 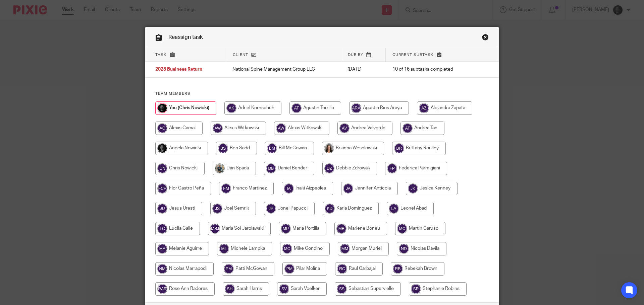 What do you see at coordinates (179, 70) in the screenshot?
I see `span: 2023 Business Return` at bounding box center [179, 70].